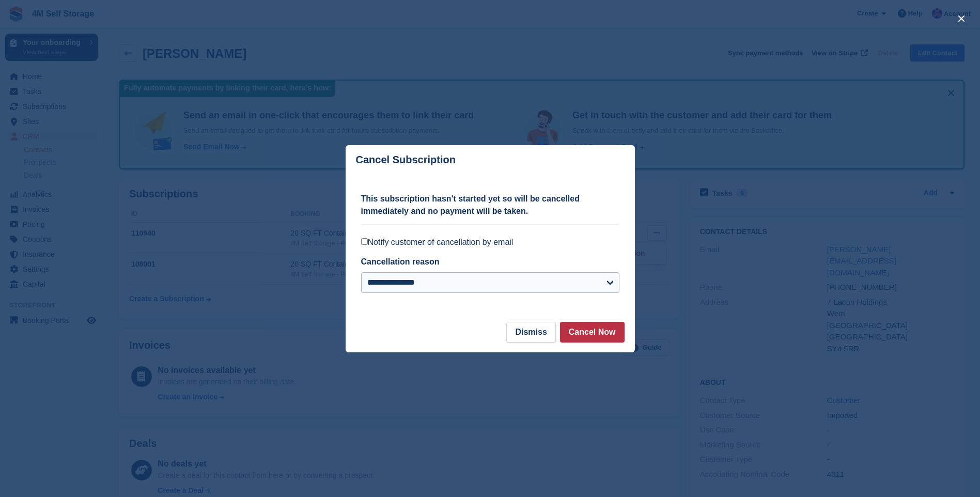 Image resolution: width=980 pixels, height=497 pixels. I want to click on button: Dismiss, so click(530, 333).